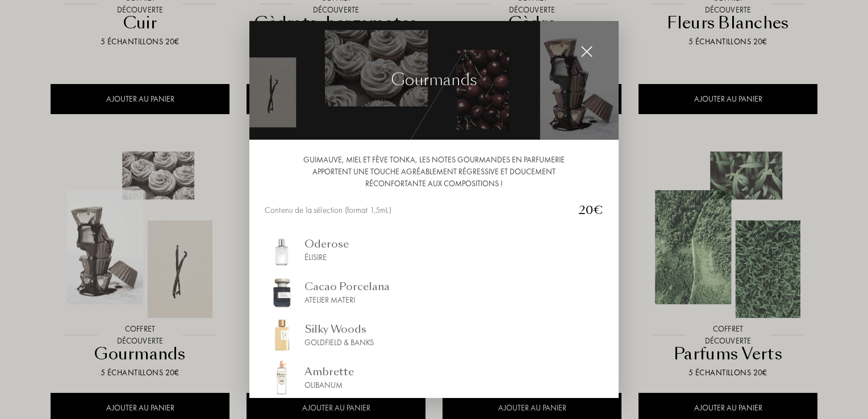 This screenshot has height=419, width=868. What do you see at coordinates (587, 52) in the screenshot?
I see `img: cross_white.svg` at bounding box center [587, 52].